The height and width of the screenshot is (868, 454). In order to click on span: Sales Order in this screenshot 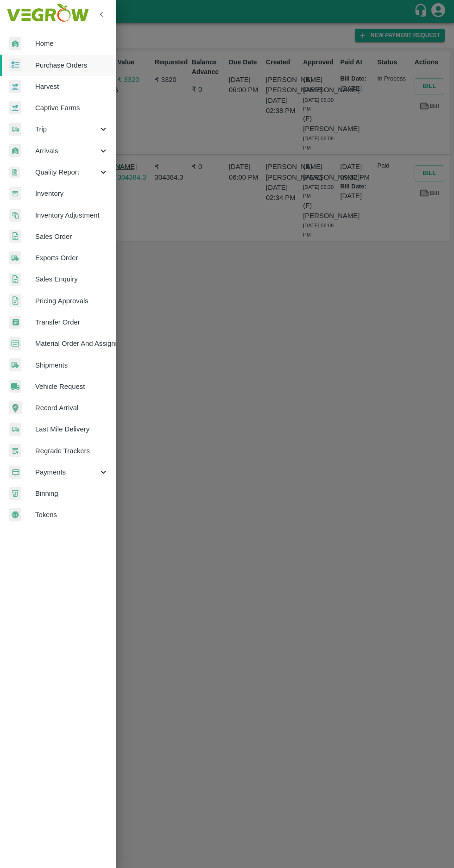, I will do `click(72, 237)`.